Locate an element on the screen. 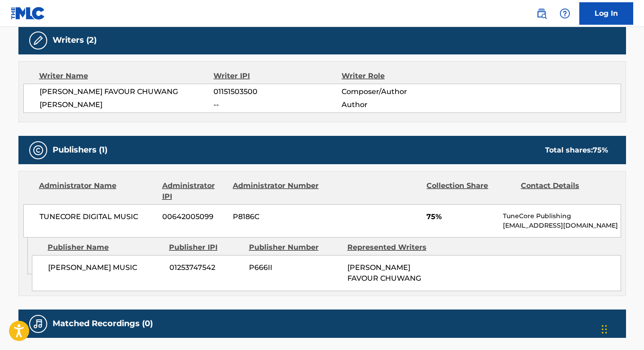  div: Publisher IPI is located at coordinates (205, 247).